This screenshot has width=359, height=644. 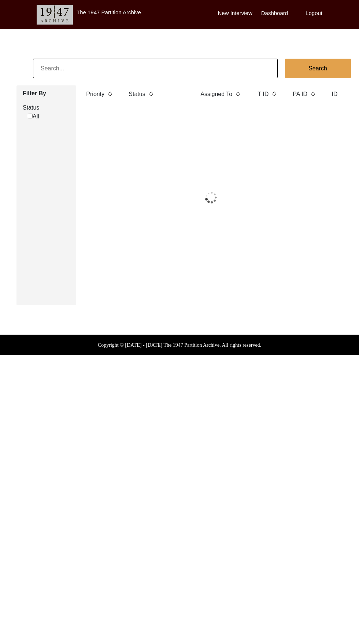 I want to click on label: All, so click(x=33, y=116).